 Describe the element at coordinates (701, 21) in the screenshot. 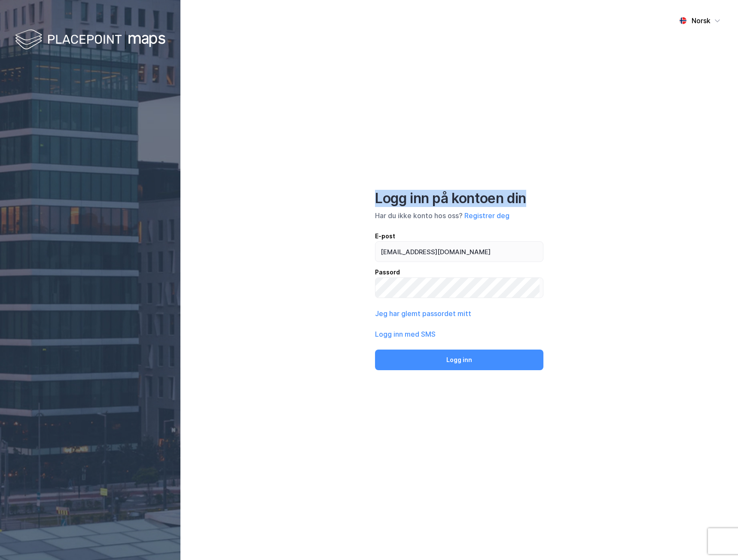

I see `div: Norsk` at that location.